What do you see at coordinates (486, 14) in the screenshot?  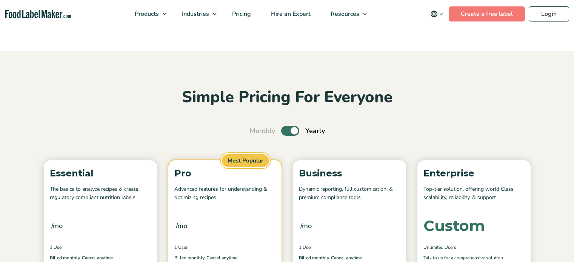 I see `a: Create a free label` at bounding box center [486, 14].